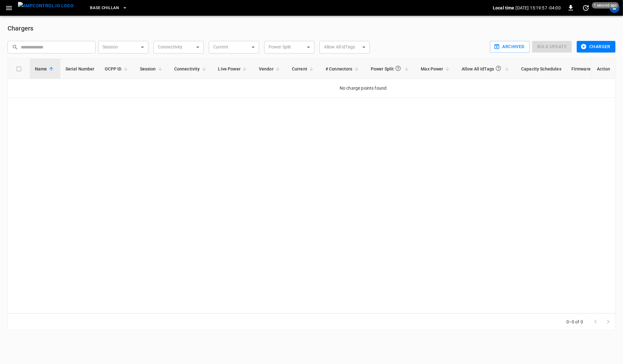 The width and height of the screenshot is (623, 364). Describe the element at coordinates (270, 69) in the screenshot. I see `span: Vendor` at that location.